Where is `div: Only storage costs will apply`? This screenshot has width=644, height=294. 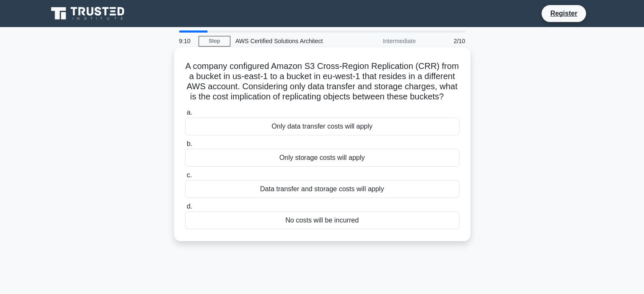
div: Only storage costs will apply is located at coordinates (322, 158).